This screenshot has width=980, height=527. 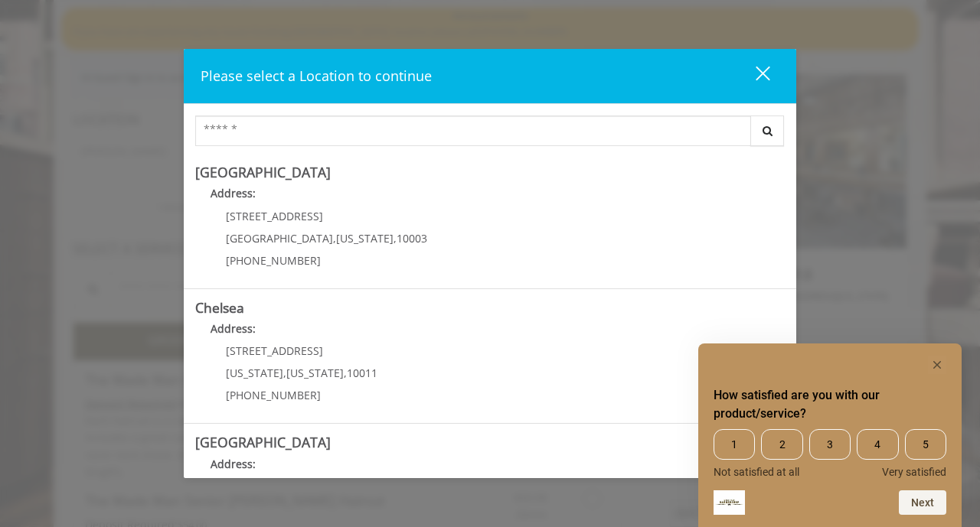 What do you see at coordinates (782, 444) in the screenshot?
I see `span: 2` at bounding box center [782, 444].